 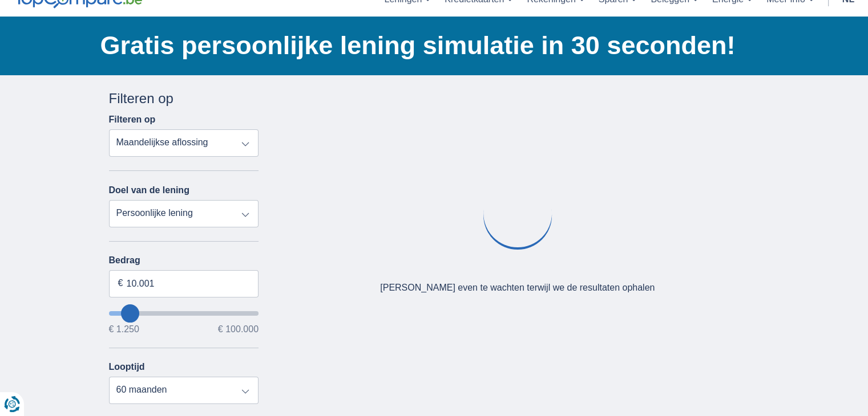 What do you see at coordinates (429, 45) in the screenshot?
I see `h1: Gratis persoonlijke lening simulatie in 30 seconden!` at bounding box center [429, 45].